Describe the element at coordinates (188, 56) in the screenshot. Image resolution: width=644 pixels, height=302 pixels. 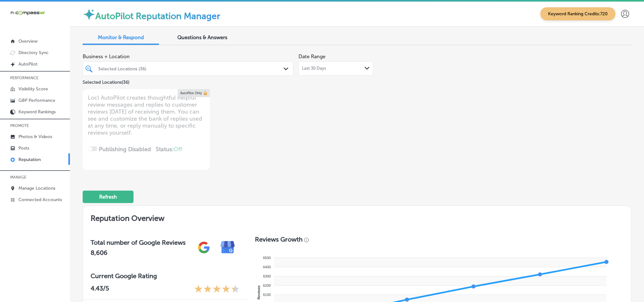
I see `span: Business + Location` at that location.